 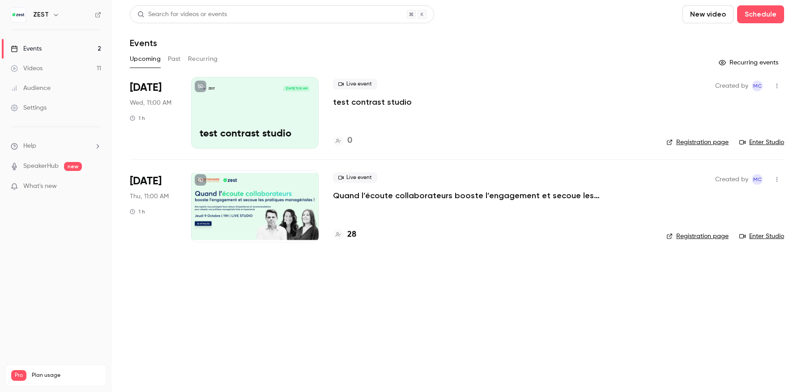 I want to click on h4: 28, so click(x=352, y=234).